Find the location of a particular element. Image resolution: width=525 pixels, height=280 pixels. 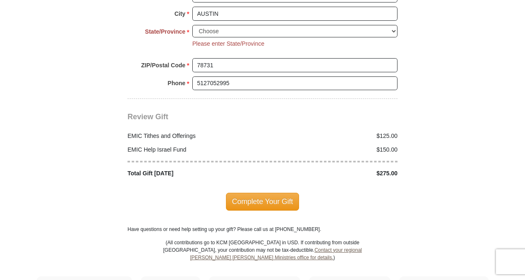

div: $125.00 is located at coordinates (332, 136).